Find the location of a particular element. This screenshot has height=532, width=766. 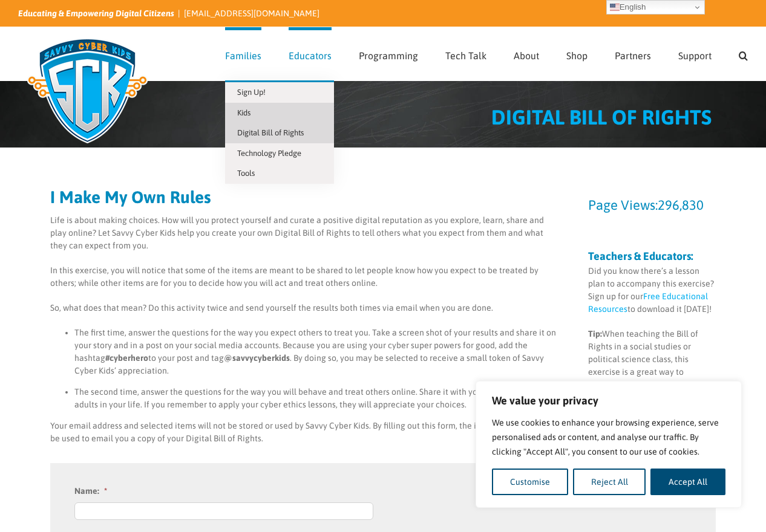

button: Accept All is located at coordinates (687, 482).